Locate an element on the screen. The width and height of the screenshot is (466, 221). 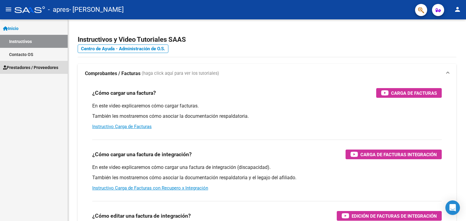
button: Carga de Facturas Integración is located at coordinates (394, 155).